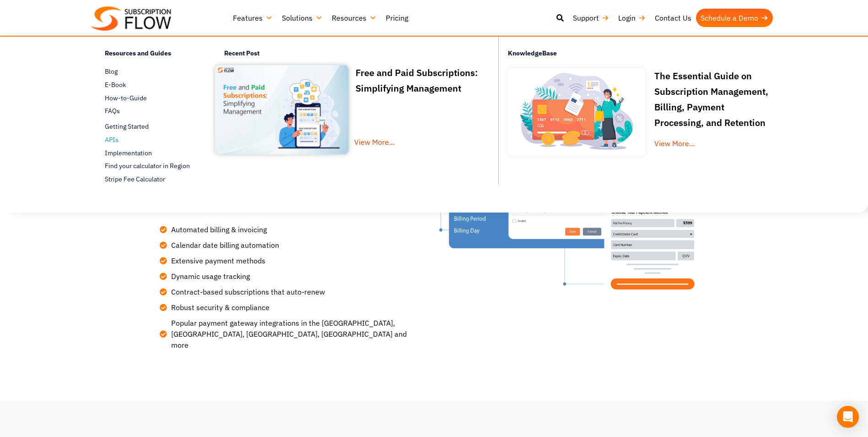  Describe the element at coordinates (126, 98) in the screenshot. I see `span: How-to-Guide` at that location.